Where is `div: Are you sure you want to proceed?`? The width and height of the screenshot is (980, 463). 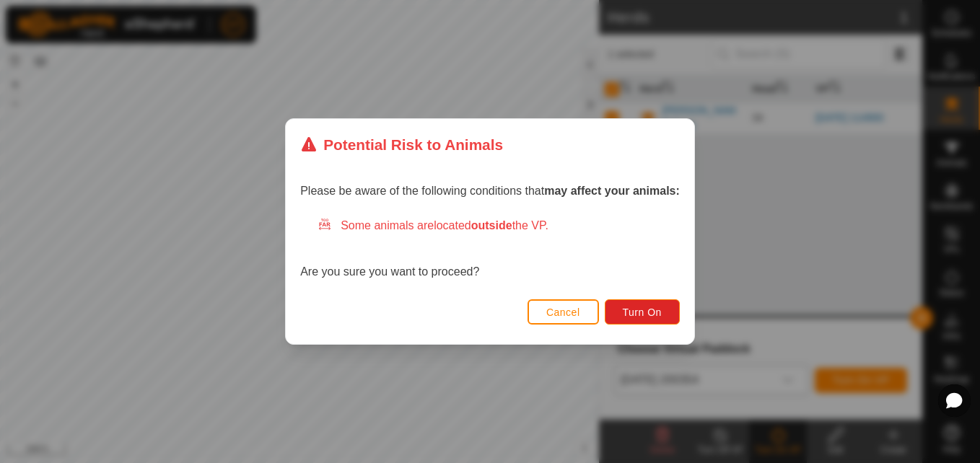 div: Are you sure you want to proceed? is located at coordinates (490, 249).